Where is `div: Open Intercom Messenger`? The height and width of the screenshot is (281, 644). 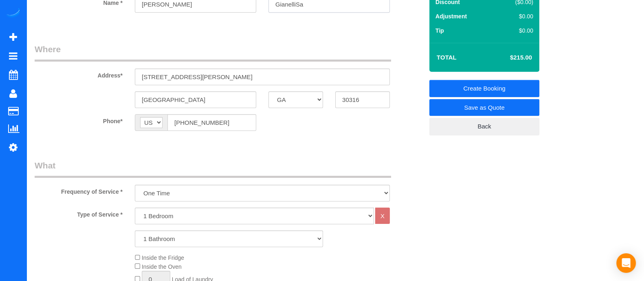 div: Open Intercom Messenger is located at coordinates (626, 262).